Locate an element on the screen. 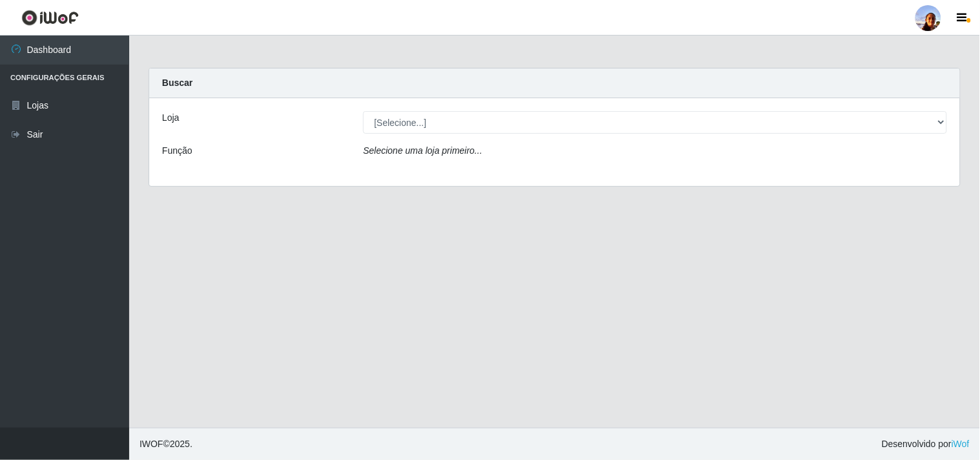  a: iWof is located at coordinates (961, 444).